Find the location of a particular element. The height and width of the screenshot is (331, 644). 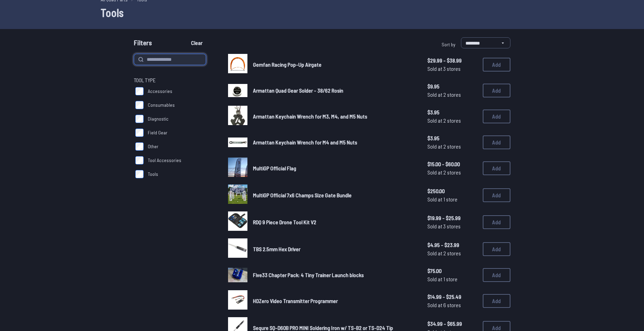

a: HDZero Video Transmitter Programmer is located at coordinates (334, 301).